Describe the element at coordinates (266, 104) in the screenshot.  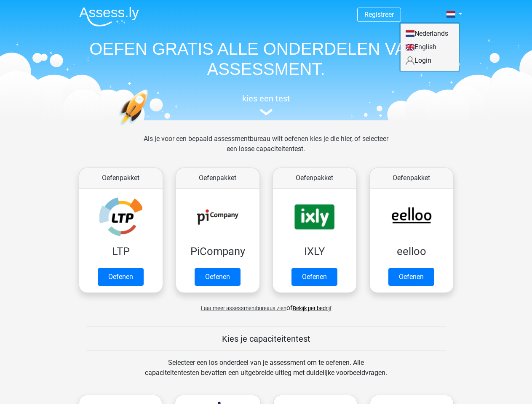
I see `a: kies een test` at that location.